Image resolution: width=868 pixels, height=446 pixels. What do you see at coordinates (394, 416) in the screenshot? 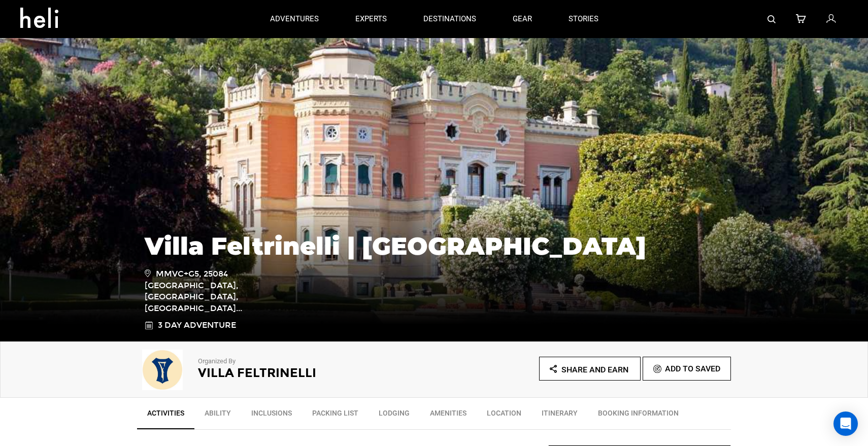
I see `a: Lodging` at bounding box center [394, 416].